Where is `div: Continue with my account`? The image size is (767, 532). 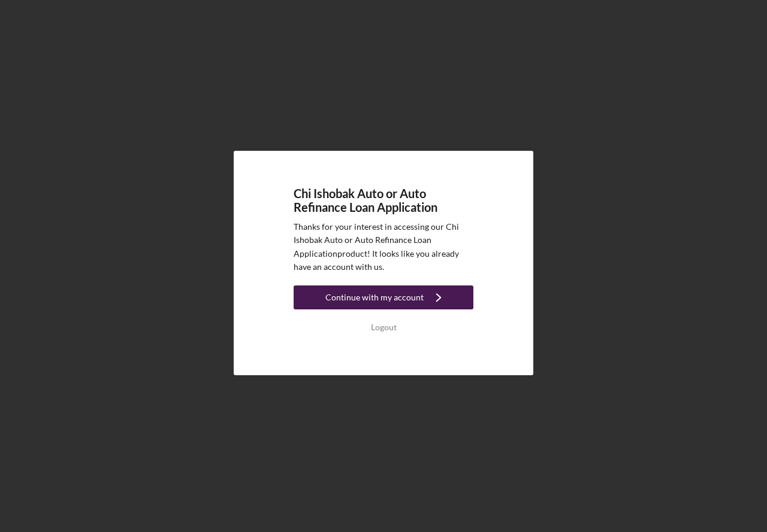
div: Continue with my account is located at coordinates (375, 298).